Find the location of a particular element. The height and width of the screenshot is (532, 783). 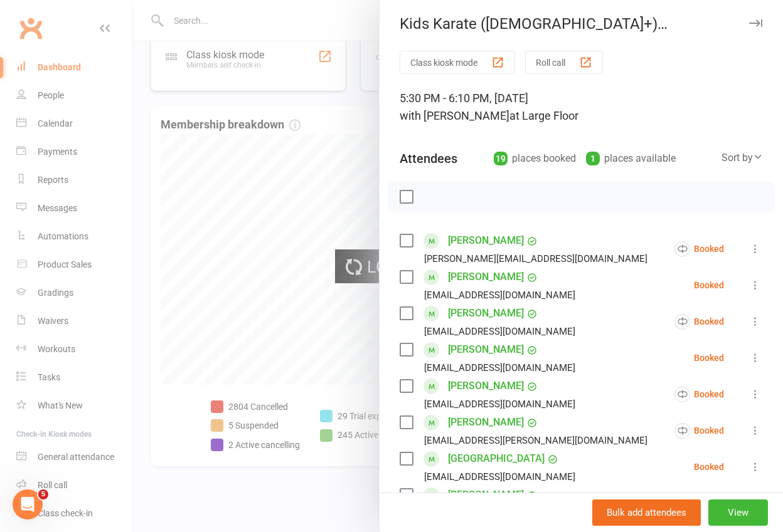

div: Sort by is located at coordinates (742, 158).